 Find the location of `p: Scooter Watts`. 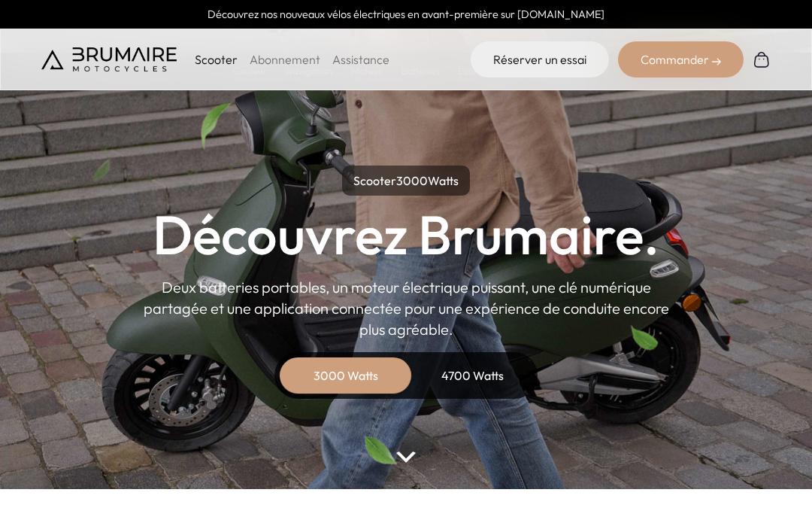

p: Scooter Watts is located at coordinates (406, 180).